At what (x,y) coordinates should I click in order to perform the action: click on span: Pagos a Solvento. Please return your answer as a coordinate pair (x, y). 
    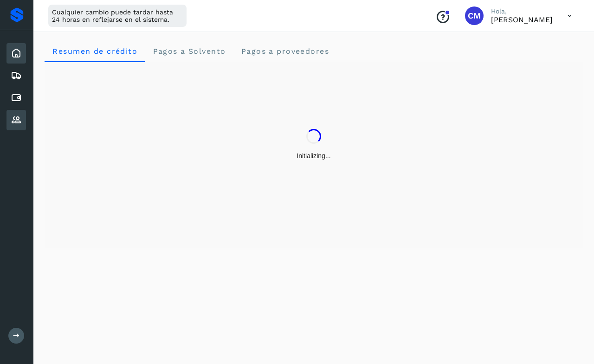
    Looking at the image, I should click on (189, 51).